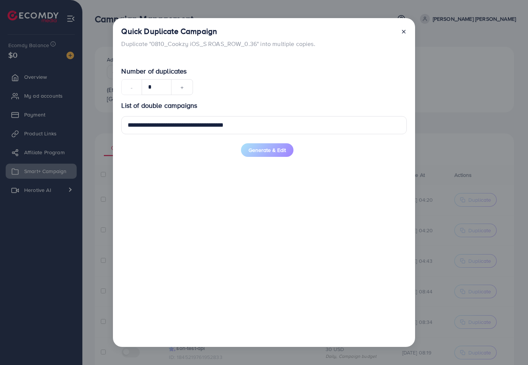  Describe the element at coordinates (154, 71) in the screenshot. I see `span: Number of duplicates` at that location.